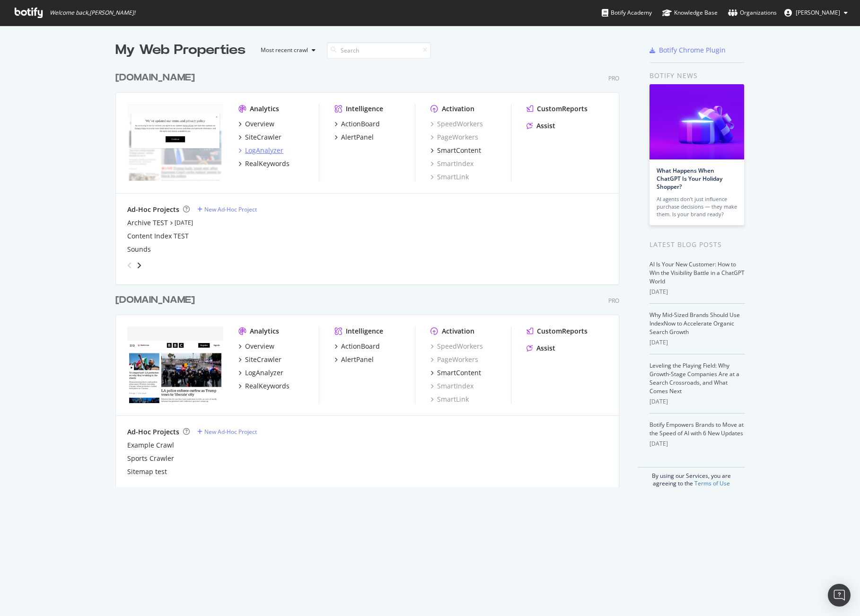 Image resolution: width=860 pixels, height=616 pixels. Describe the element at coordinates (129, 265) in the screenshot. I see `div: angle-left` at that location.